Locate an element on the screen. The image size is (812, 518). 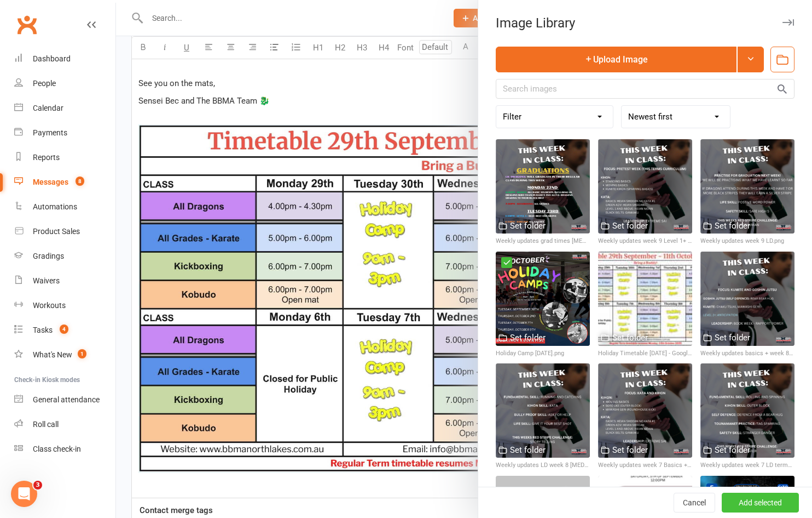
span: 1 is located at coordinates (82, 354).